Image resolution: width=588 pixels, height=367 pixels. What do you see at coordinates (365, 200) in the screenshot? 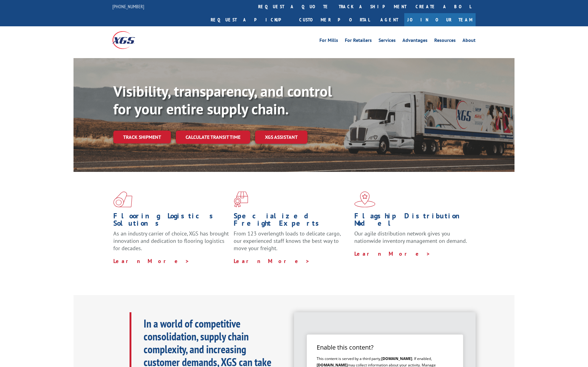
I see `img: xgs-icon-flagship-distribution-model-red` at bounding box center [365, 200].